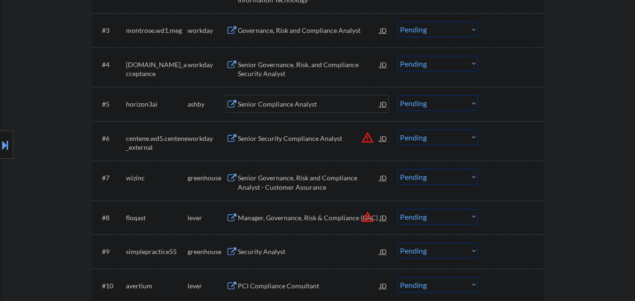  What do you see at coordinates (157, 286) in the screenshot?
I see `div: avertium` at bounding box center [157, 286].